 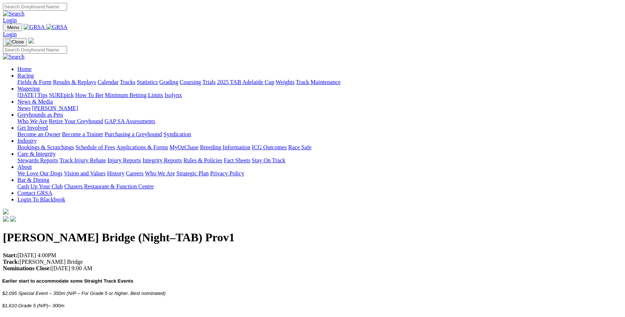 I want to click on a: Chasers Restaurant & Function Centre, so click(x=109, y=186).